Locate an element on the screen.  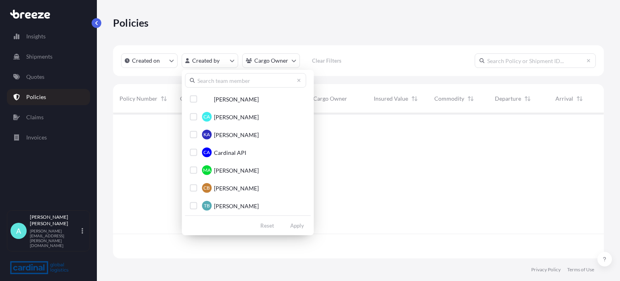
p: Apply is located at coordinates (297, 225).